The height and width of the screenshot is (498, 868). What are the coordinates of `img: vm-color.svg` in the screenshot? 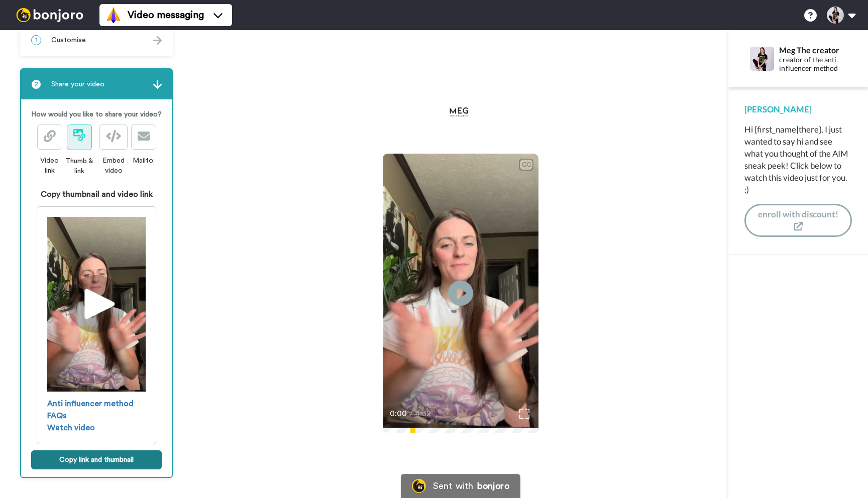 It's located at (113, 15).